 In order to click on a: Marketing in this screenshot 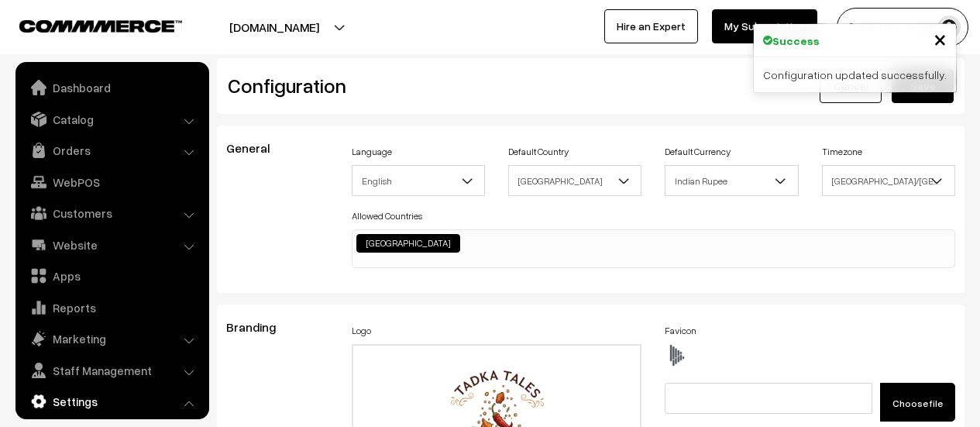, I will do `click(112, 338)`.